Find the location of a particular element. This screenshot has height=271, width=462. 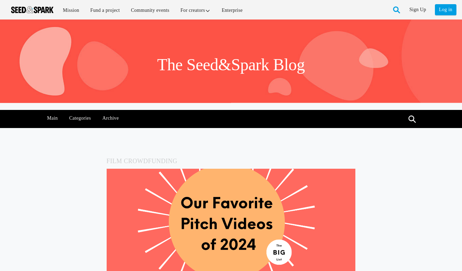

a: Enterprise is located at coordinates (232, 10).